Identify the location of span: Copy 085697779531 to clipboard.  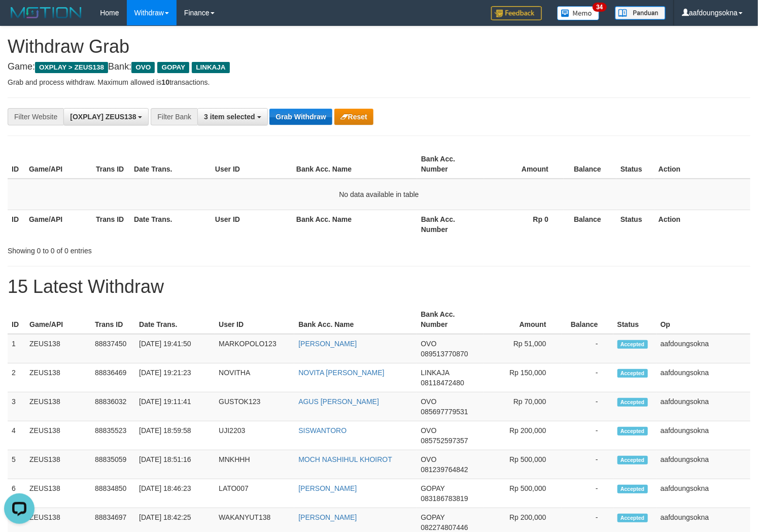
(444, 411).